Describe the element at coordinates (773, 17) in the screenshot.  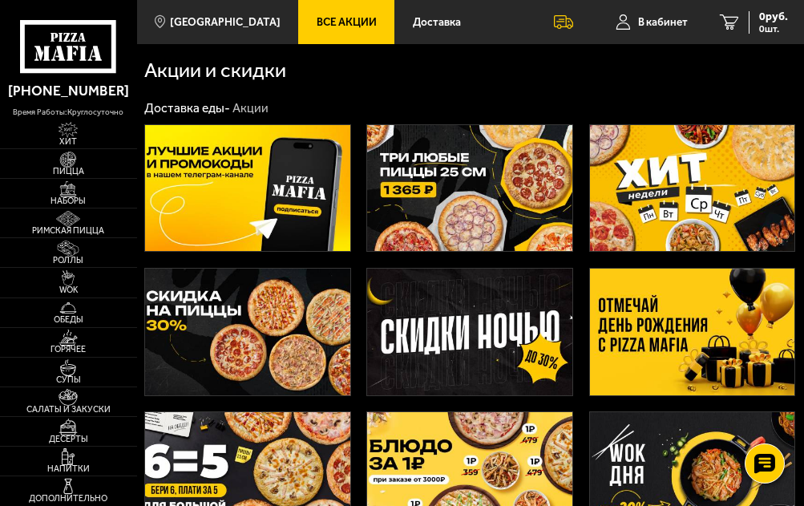
I see `span: 0 руб.` at that location.